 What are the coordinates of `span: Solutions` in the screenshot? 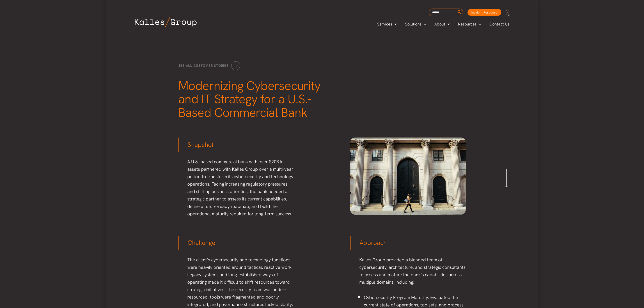 It's located at (413, 24).